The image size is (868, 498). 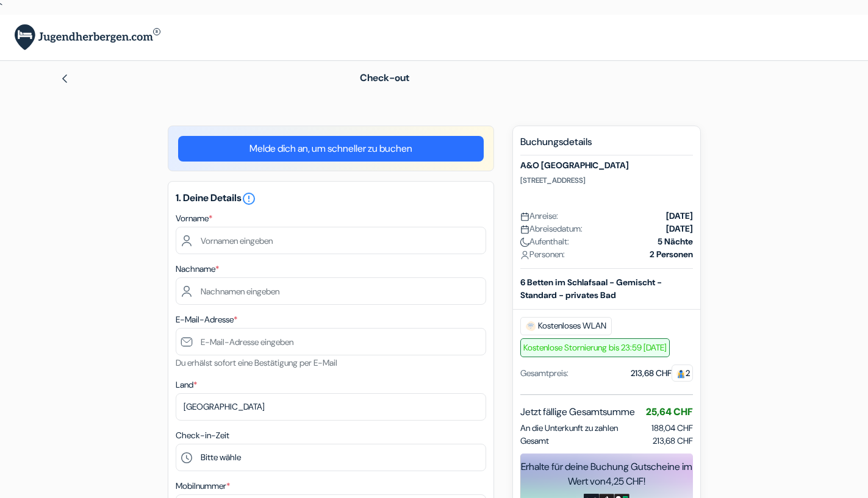 I want to click on h5: Buchungsdetails, so click(x=606, y=146).